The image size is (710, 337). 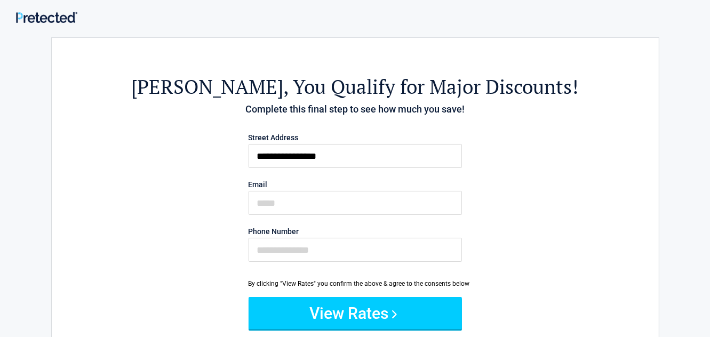 I want to click on h4: Complete this final step to see how much you save!, so click(x=355, y=109).